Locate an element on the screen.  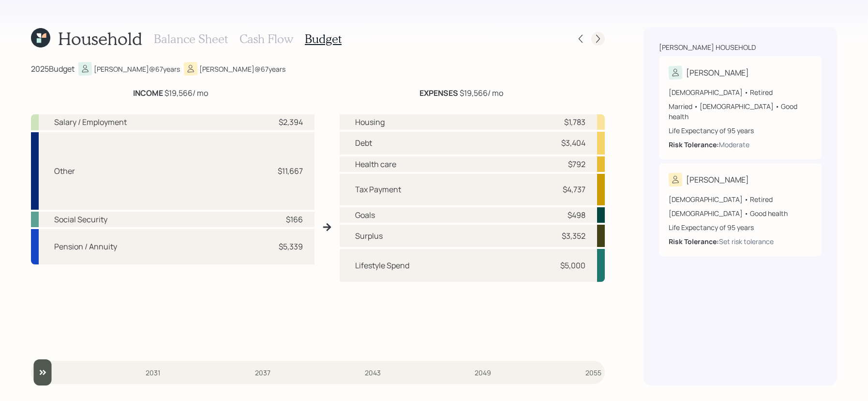
div: Salary / Employment is located at coordinates (91, 122).